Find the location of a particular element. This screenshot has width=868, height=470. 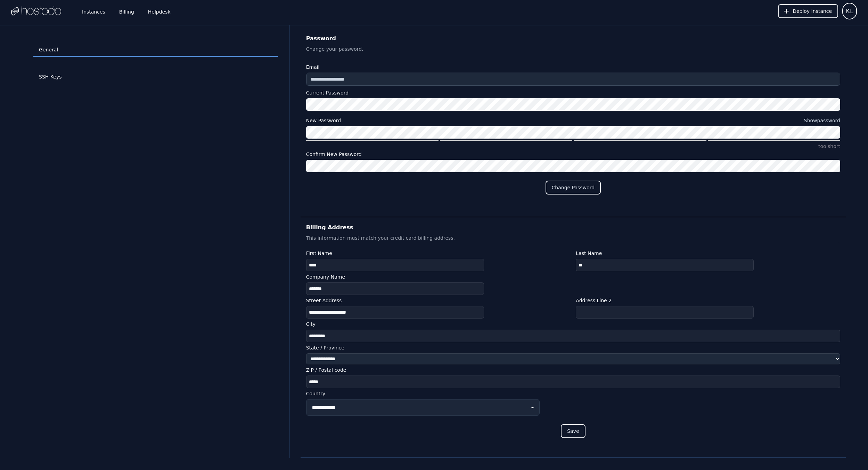

label: ZIP / Postal code is located at coordinates (573, 370).